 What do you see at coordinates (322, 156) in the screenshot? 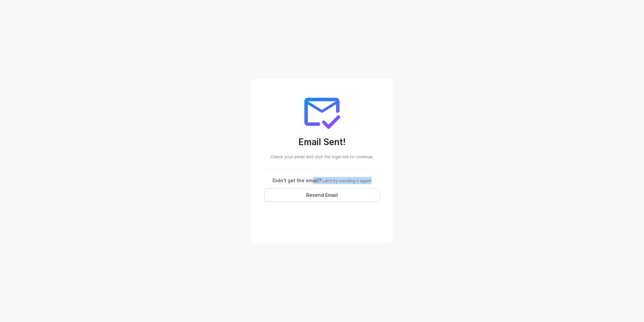
I see `span: Check your email and click the login link to continue.` at bounding box center [322, 156].